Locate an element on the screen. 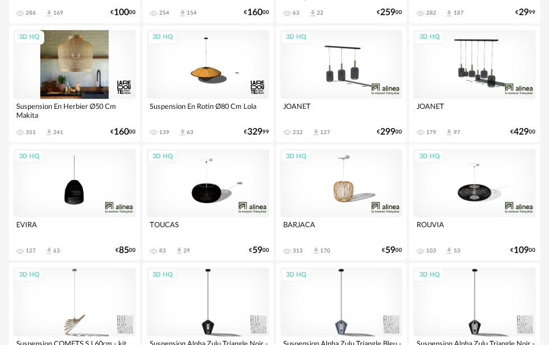 The width and height of the screenshot is (549, 345). div: 170 is located at coordinates (325, 250).